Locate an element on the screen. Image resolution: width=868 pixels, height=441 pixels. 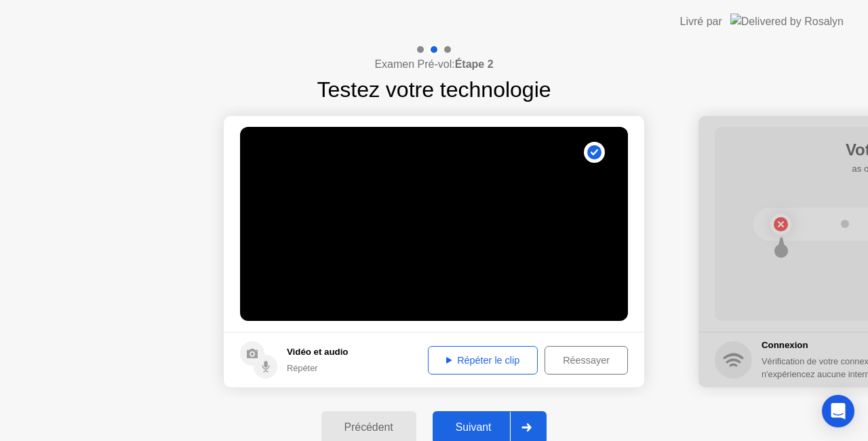
img: Delivered by Rosalyn is located at coordinates (787, 21).